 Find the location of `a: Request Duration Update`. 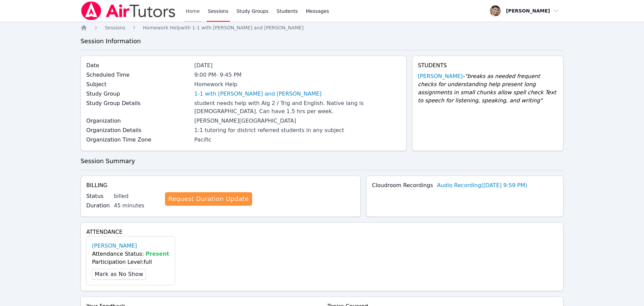

a: Request Duration Update is located at coordinates (209, 199).